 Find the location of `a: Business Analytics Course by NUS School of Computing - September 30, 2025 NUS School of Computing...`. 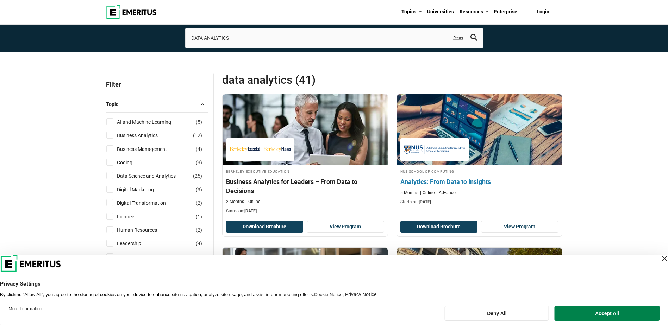

a: Business Analytics Course by NUS School of Computing - September 30, 2025 NUS School of Computing... is located at coordinates (479, 152).